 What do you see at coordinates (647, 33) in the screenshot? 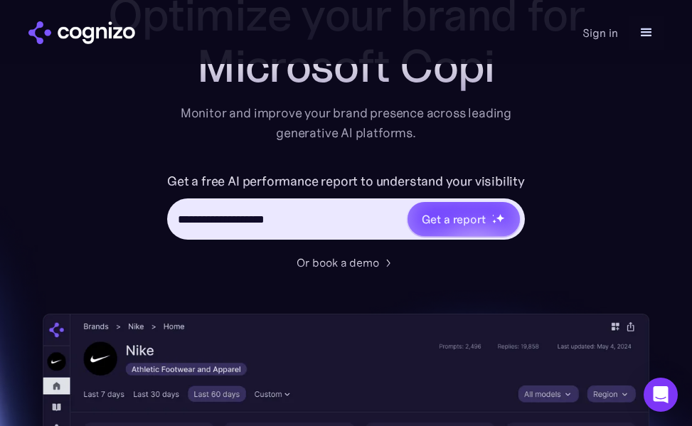
I see `div: menu` at bounding box center [647, 33].